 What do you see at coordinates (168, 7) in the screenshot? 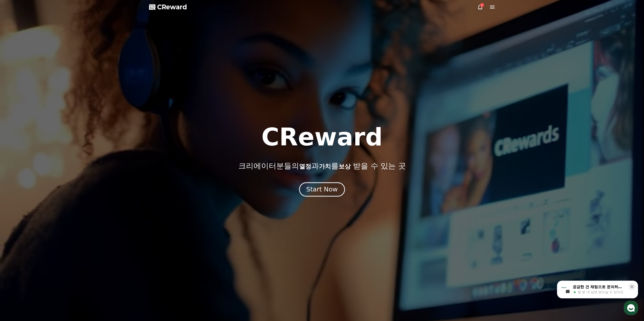
I see `a: CReward` at bounding box center [168, 7].